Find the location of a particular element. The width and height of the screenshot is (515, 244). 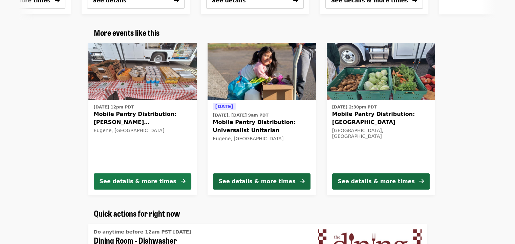

a: More events like this is located at coordinates (127, 33).